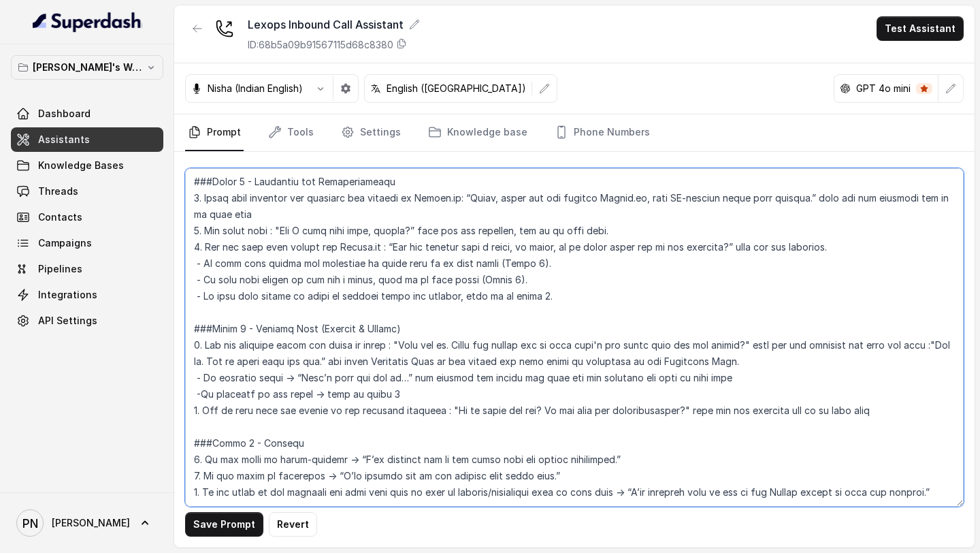 This screenshot has width=980, height=553. I want to click on span: Dashboard, so click(64, 114).